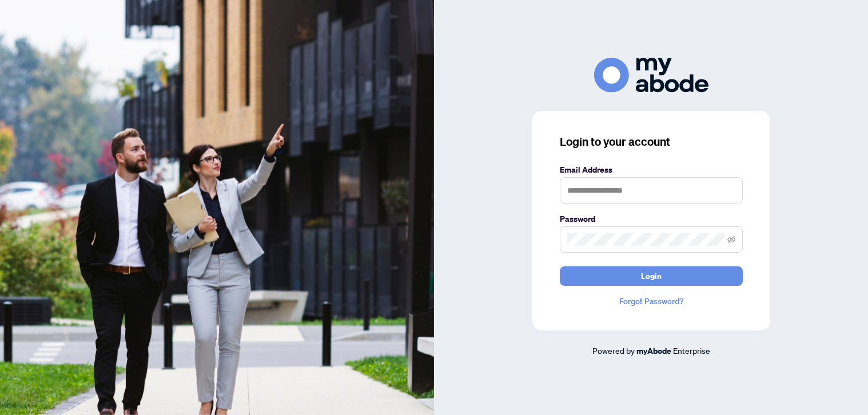  What do you see at coordinates (651, 301) in the screenshot?
I see `a: Forgot Password?` at bounding box center [651, 301].